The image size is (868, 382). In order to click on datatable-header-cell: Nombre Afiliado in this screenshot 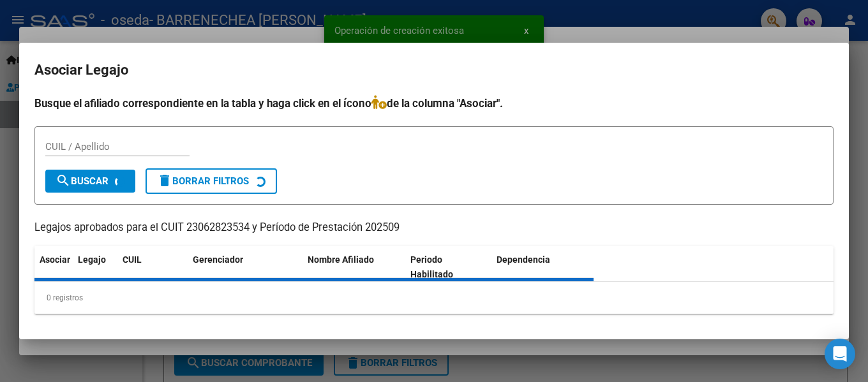, I will do `click(354, 267)`.